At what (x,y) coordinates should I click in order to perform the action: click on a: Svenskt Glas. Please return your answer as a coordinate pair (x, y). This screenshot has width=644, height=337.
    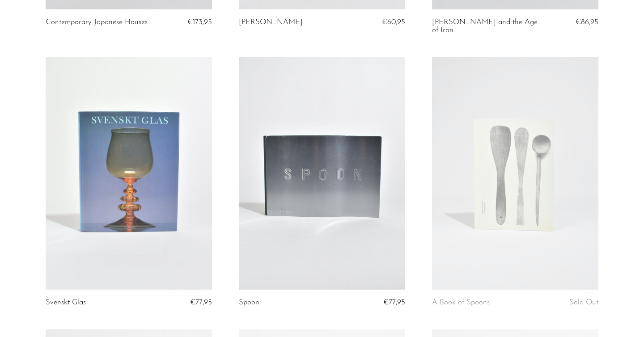
    Looking at the image, I should click on (66, 303).